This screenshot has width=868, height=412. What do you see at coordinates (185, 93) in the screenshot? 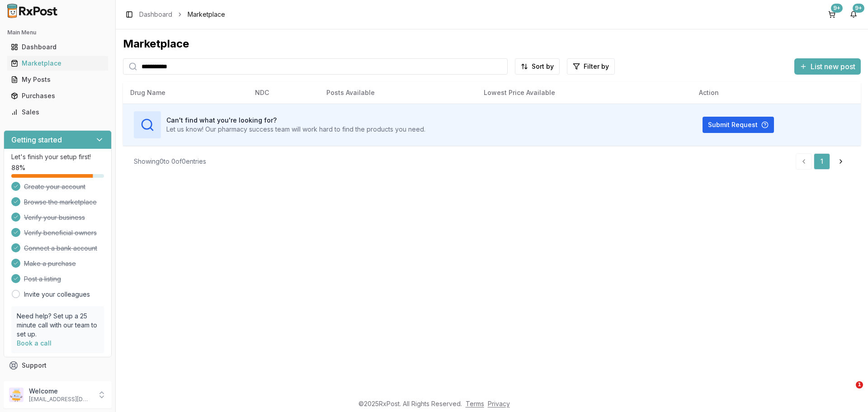
I see `th: Drug Name` at bounding box center [185, 93].